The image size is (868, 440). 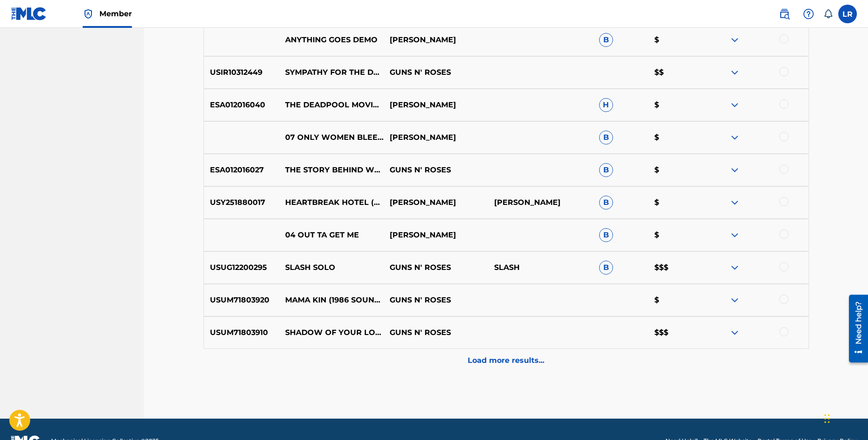 What do you see at coordinates (331, 73) in the screenshot?
I see `p: SYMPATHY FOR THE DEVIL` at bounding box center [331, 73].